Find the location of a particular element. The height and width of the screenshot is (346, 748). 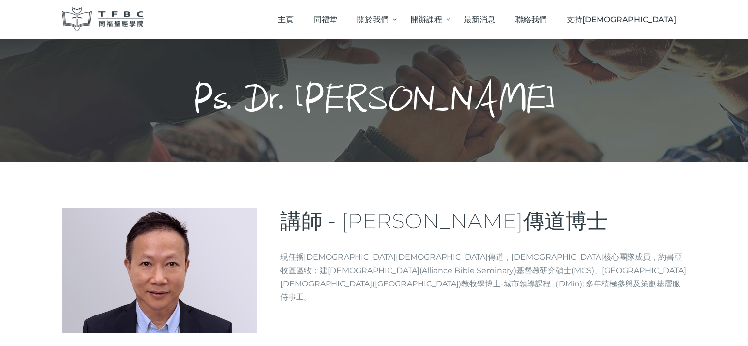

img: 同福聖經學院 TFBC is located at coordinates (103, 19).